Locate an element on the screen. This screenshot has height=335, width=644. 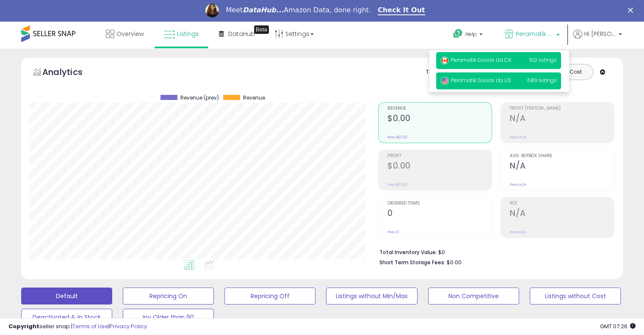
a: Help is located at coordinates (469, 35).